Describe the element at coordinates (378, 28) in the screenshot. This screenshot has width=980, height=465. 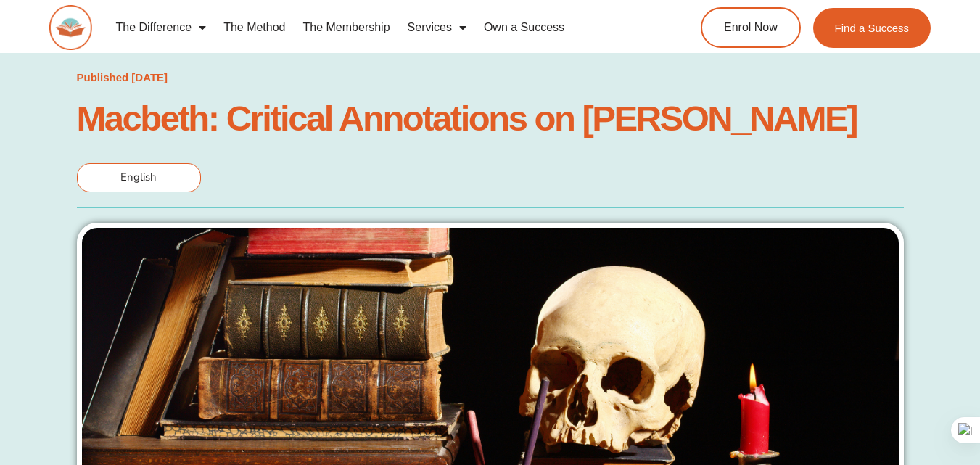
I see `nav: Menu` at that location.